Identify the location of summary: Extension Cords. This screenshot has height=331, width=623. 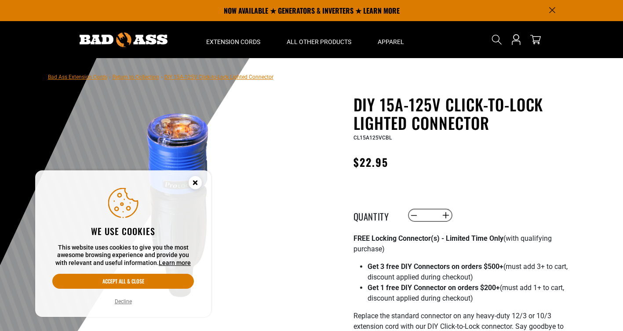
(233, 40).